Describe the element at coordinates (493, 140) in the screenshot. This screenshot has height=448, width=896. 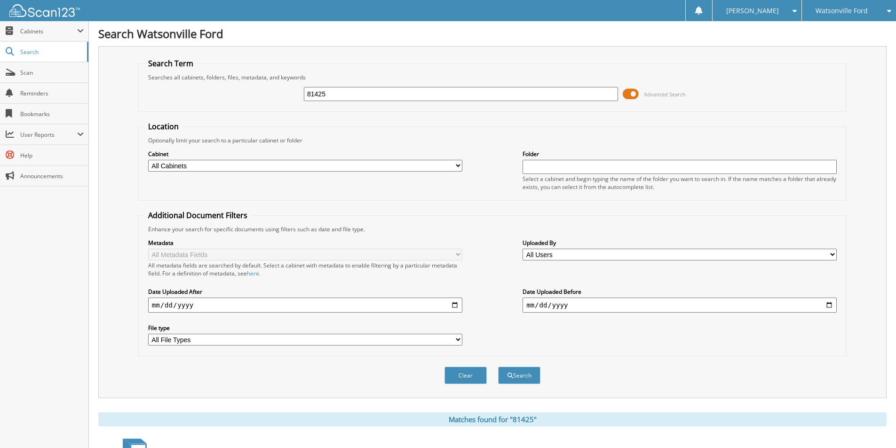
I see `div: Optionally limit your search to a particular cabinet or folder` at that location.